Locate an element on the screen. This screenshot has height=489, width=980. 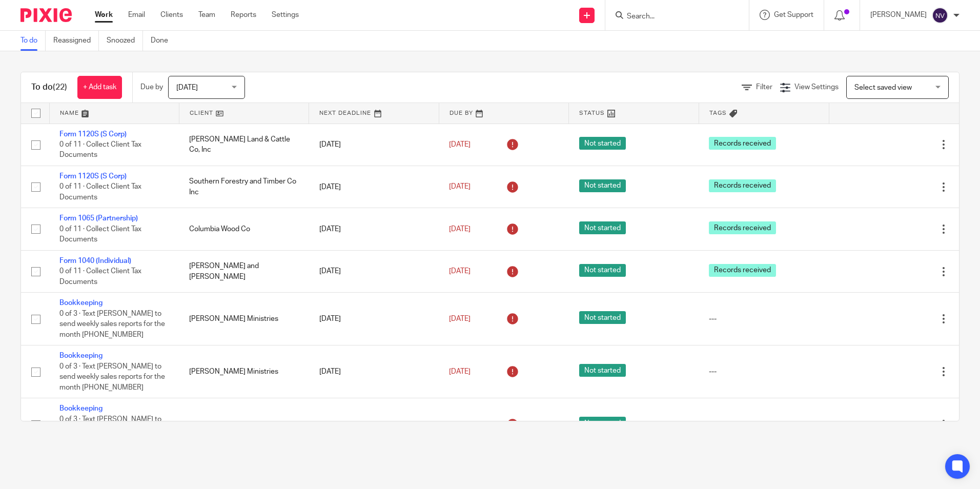
span: (22) is located at coordinates (60, 87).